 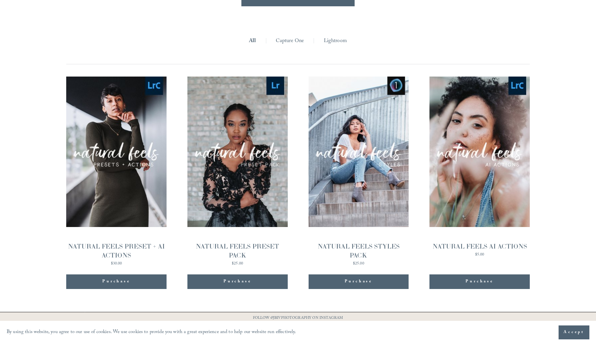 I want to click on div: NATURAL FEELS PRESET PACK, so click(x=238, y=251).